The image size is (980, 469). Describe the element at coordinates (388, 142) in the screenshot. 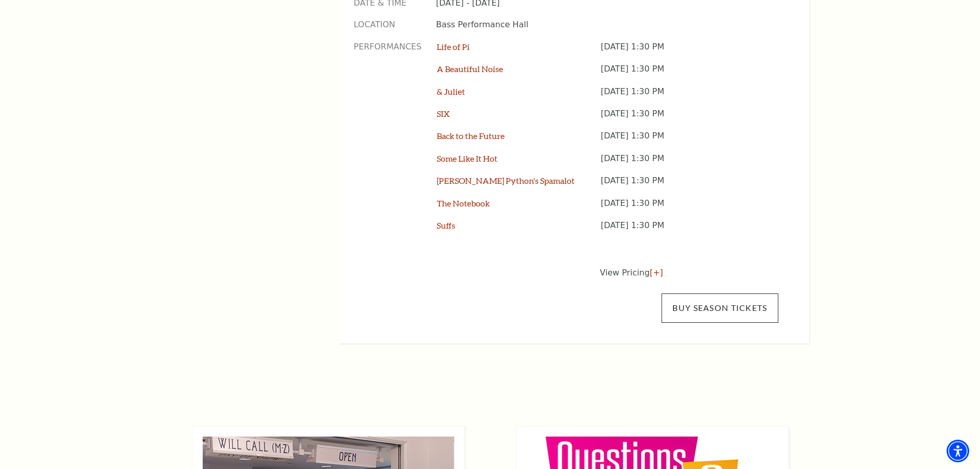

I see `p: Performances` at that location.